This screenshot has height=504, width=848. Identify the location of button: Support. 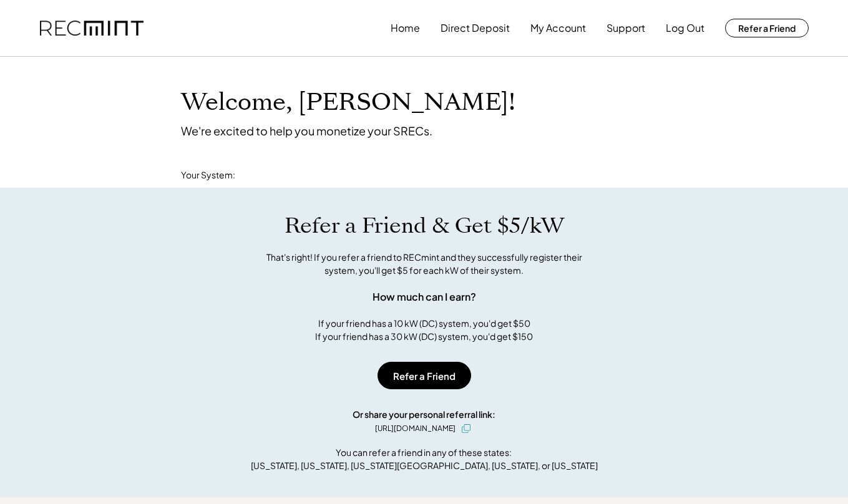
(626, 28).